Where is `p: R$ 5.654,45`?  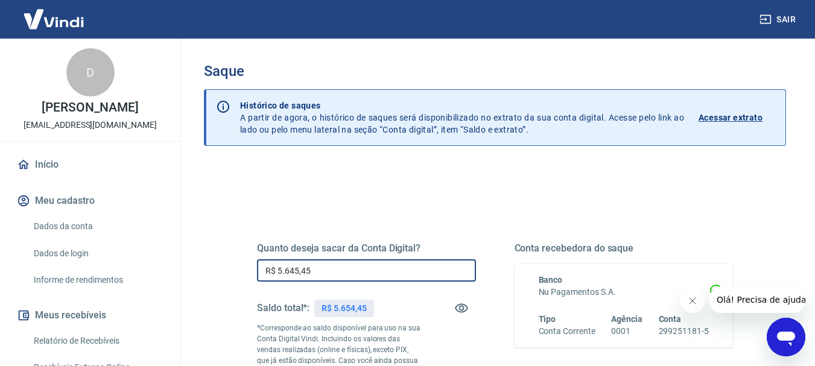 p: R$ 5.654,45 is located at coordinates (344, 308).